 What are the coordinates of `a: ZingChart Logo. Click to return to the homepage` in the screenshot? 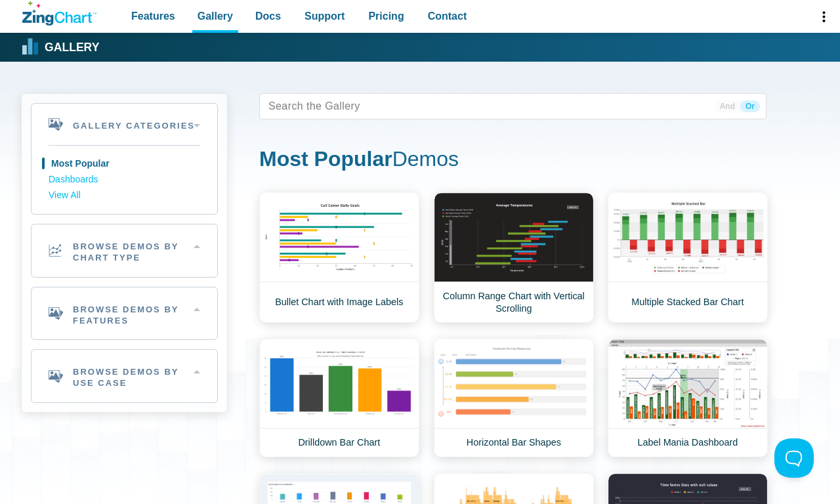 It's located at (59, 13).